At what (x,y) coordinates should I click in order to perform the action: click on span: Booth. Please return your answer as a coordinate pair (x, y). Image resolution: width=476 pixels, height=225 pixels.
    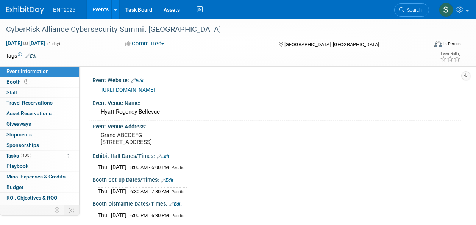
    Looking at the image, I should click on (18, 82).